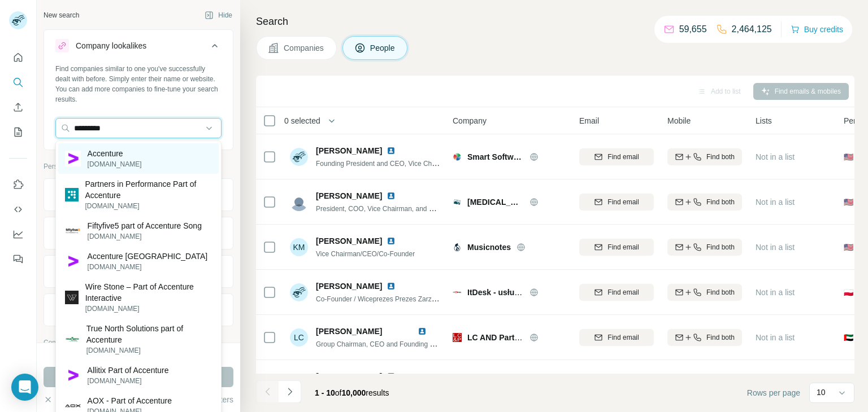 The height and width of the screenshot is (412, 868). I want to click on button: Seniority, so click(139, 233).